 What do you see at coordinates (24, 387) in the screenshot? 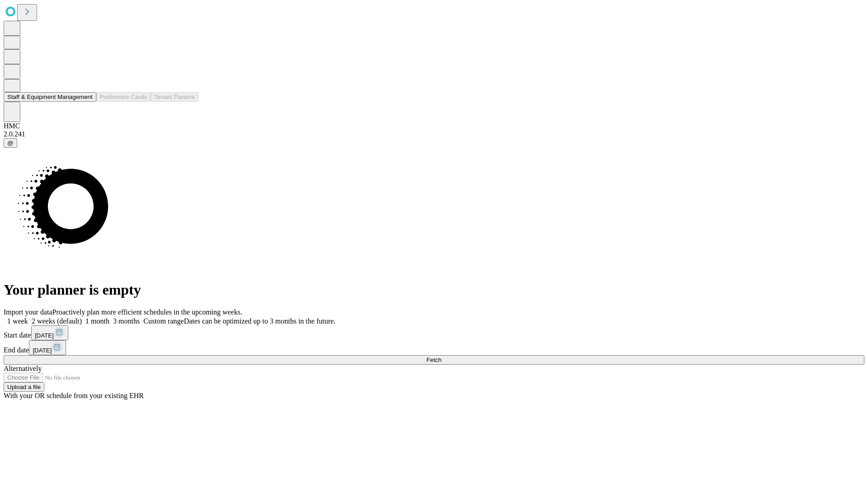
I see `button: Upload a file` at bounding box center [24, 387].